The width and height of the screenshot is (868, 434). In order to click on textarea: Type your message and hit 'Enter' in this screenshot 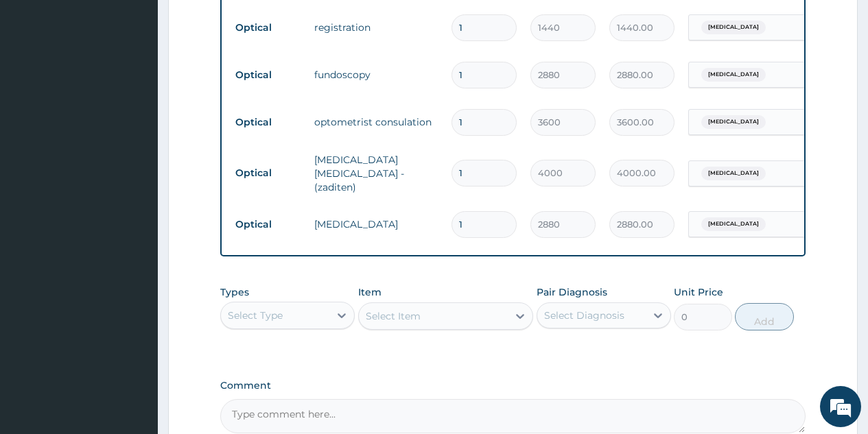, I will do `click(134, 313)`.